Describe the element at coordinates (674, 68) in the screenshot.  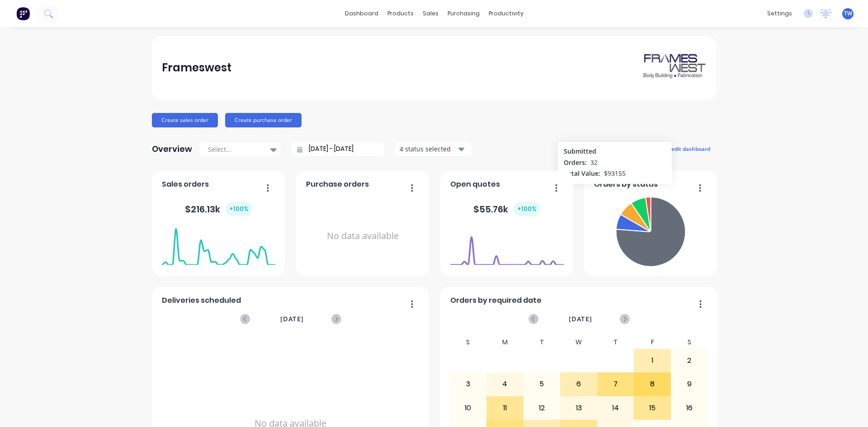
I see `img: Frameswest` at that location.